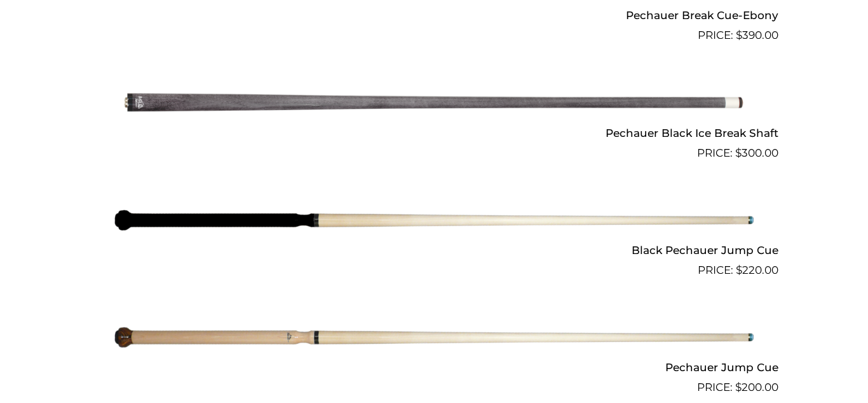 The width and height of the screenshot is (868, 403). Describe the element at coordinates (757, 387) in the screenshot. I see `bdi: 200.00` at that location.